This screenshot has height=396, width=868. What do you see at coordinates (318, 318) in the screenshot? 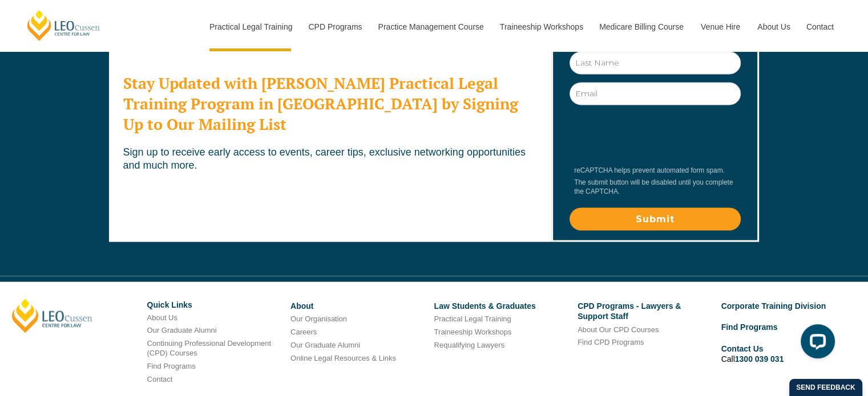
I see `a: Our Organisation` at bounding box center [318, 318].